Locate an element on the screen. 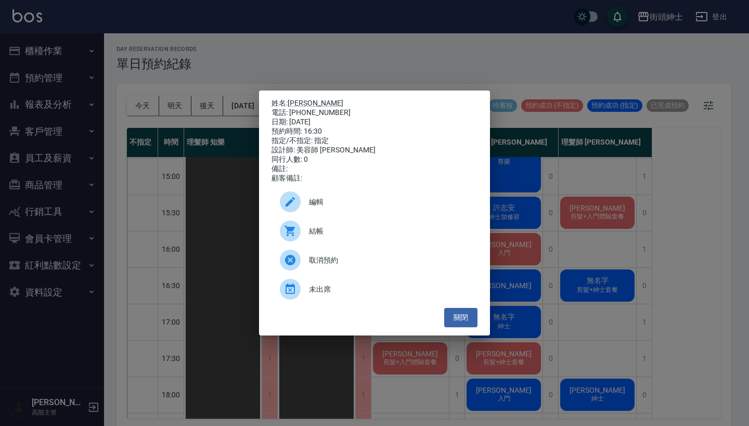 The image size is (749, 426). div: 編輯 is located at coordinates (375, 202).